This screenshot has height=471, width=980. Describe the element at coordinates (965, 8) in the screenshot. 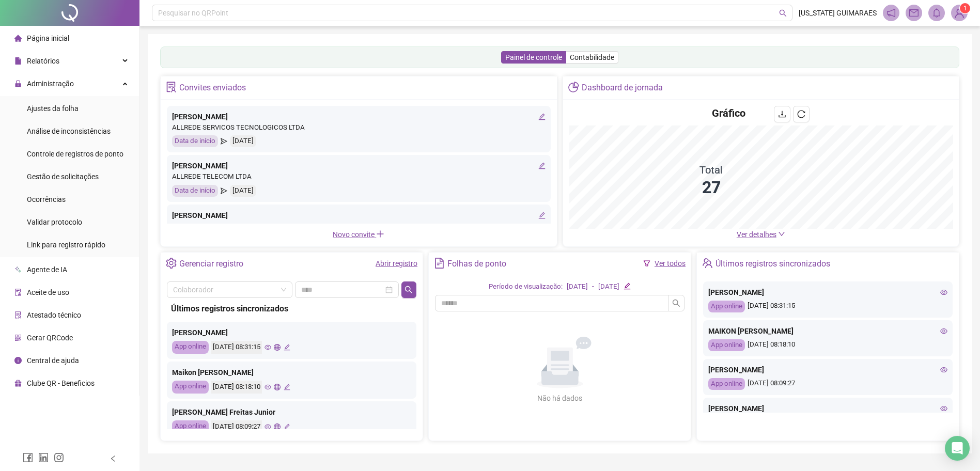

I see `sup: Atualize o seu contato no menu Meus Dados` at that location.